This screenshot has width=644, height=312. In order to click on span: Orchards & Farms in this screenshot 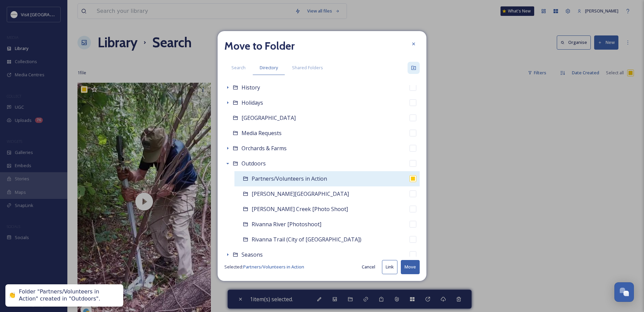, I will do `click(264, 148)`.